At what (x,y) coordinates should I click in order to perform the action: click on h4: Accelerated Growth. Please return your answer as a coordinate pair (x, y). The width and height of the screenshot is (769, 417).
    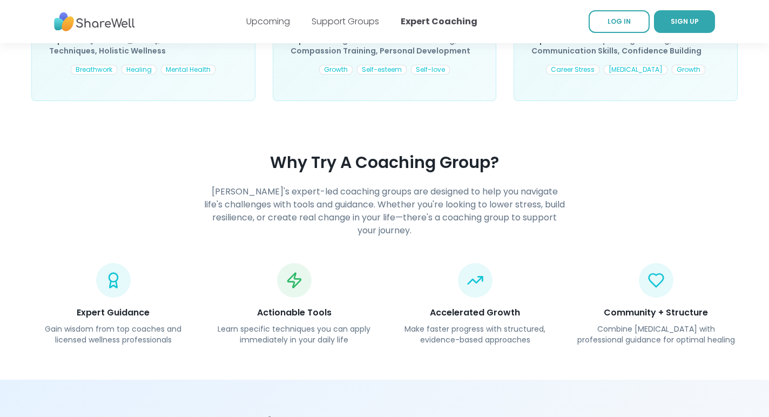
    Looking at the image, I should click on (475, 313).